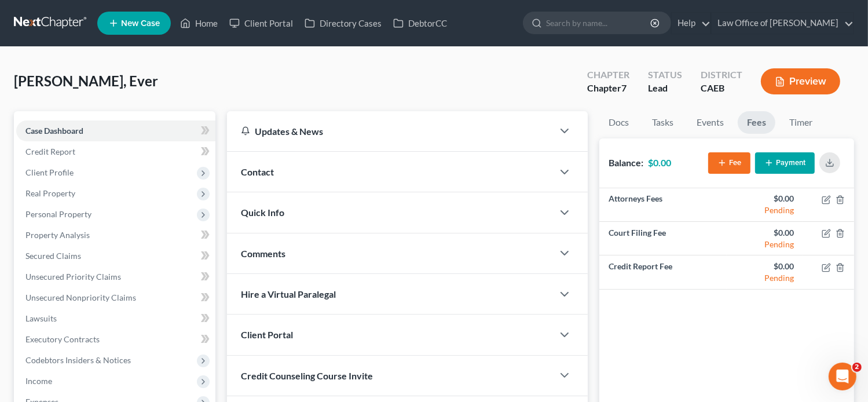  Describe the element at coordinates (81, 297) in the screenshot. I see `span: Unsecured Nonpriority Claims` at that location.